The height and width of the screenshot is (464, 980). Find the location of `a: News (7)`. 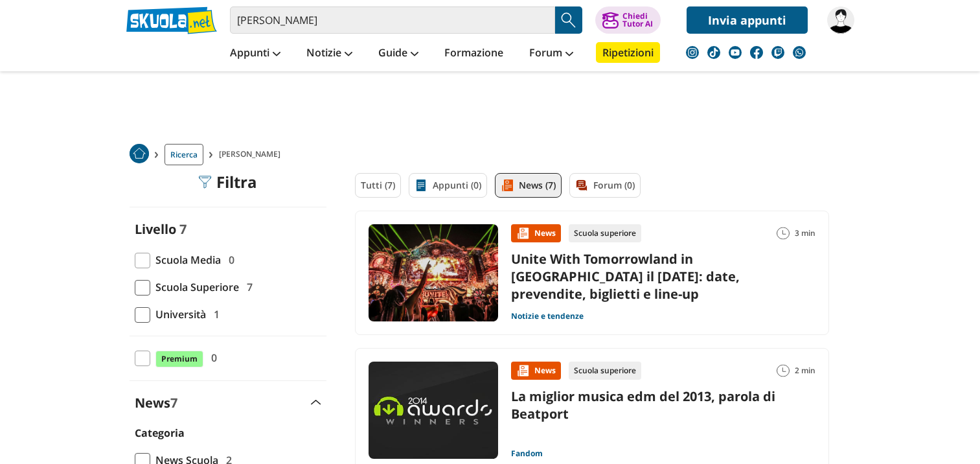

a: News (7) is located at coordinates (528, 186).